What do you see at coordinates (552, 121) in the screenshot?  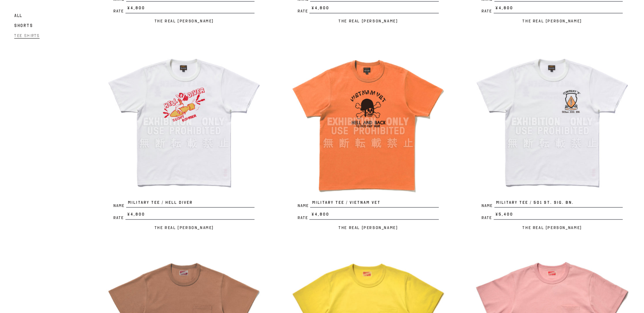 I see `img: MILITARY TEE / 501 st. SIG. BN.` at bounding box center [552, 121].